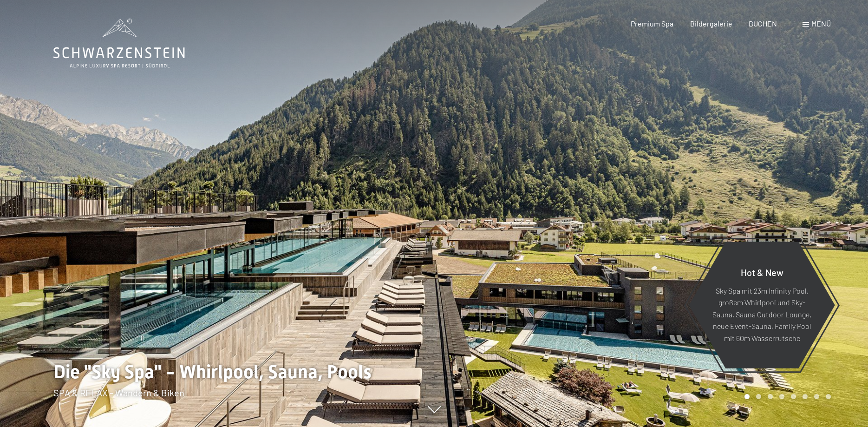  What do you see at coordinates (786, 396) in the screenshot?
I see `div: Carousel Pagination` at bounding box center [786, 396].